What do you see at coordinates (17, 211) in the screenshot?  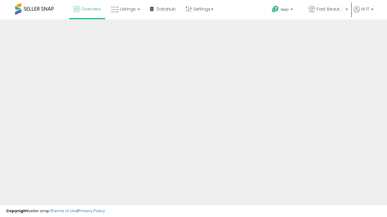 I see `strong: Copyright` at bounding box center [17, 211].